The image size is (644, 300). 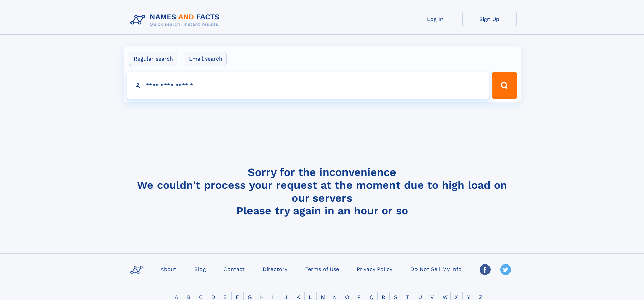 What do you see at coordinates (275, 268) in the screenshot?
I see `a: Directory` at bounding box center [275, 268].